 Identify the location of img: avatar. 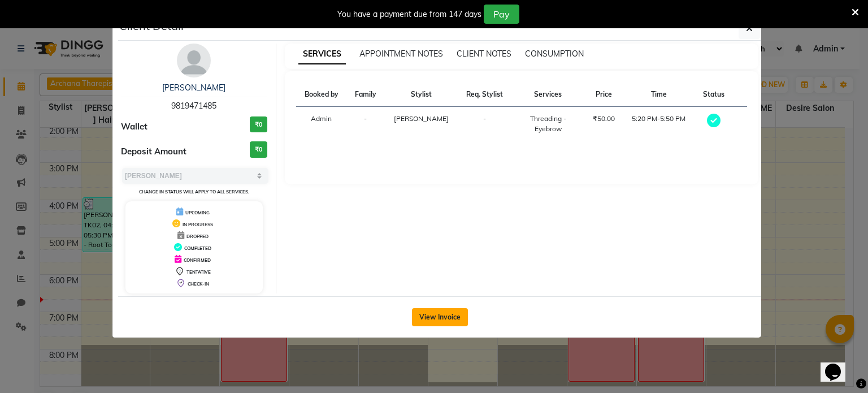
(194, 61).